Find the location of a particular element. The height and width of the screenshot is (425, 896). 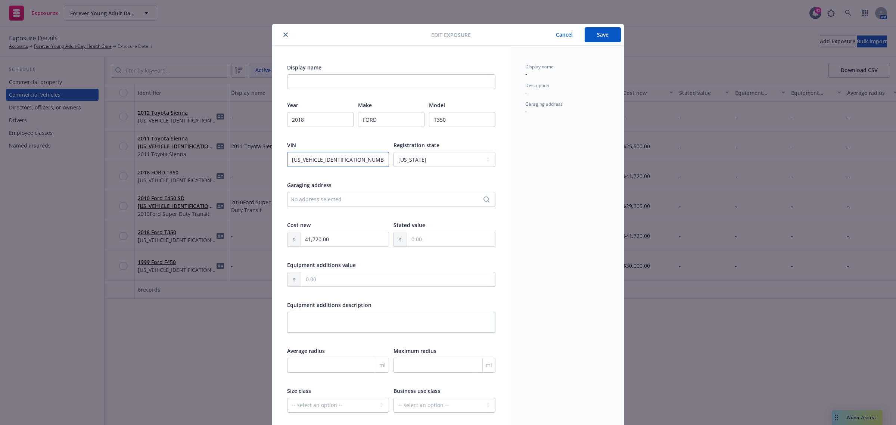

button: Save is located at coordinates (602, 35).